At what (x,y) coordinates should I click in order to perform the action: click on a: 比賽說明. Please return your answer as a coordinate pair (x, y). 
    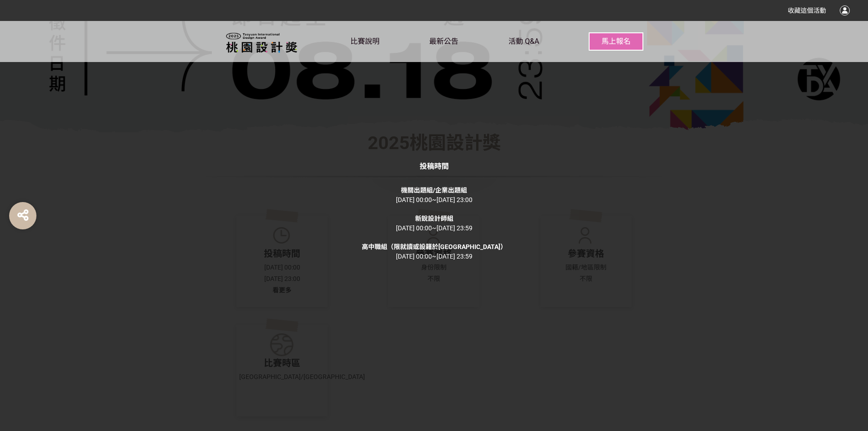
    Looking at the image, I should click on (365, 41).